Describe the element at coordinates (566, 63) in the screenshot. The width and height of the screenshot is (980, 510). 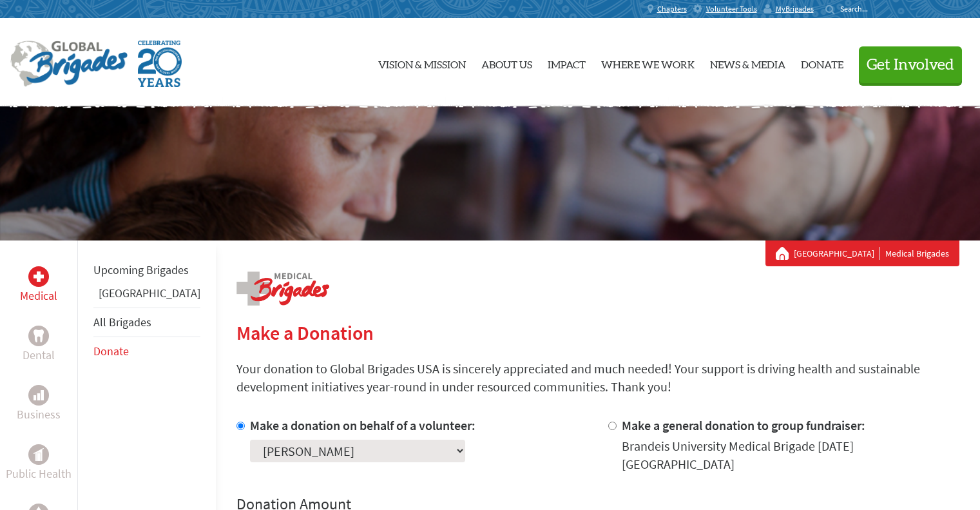
I see `a: Impact` at that location.